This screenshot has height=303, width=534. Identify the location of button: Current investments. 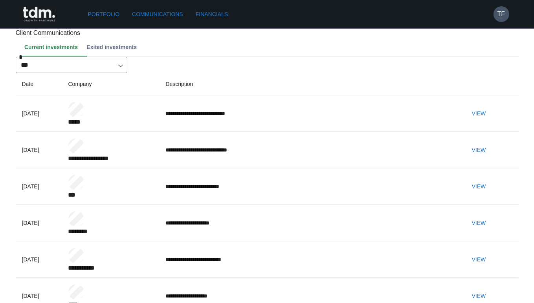
(53, 47).